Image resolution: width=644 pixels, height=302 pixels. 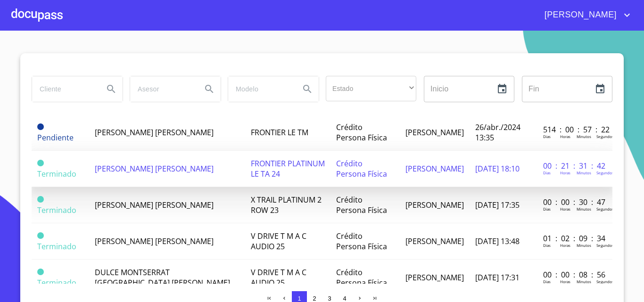 What do you see at coordinates (314, 299) in the screenshot?
I see `span: 2` at bounding box center [314, 299].